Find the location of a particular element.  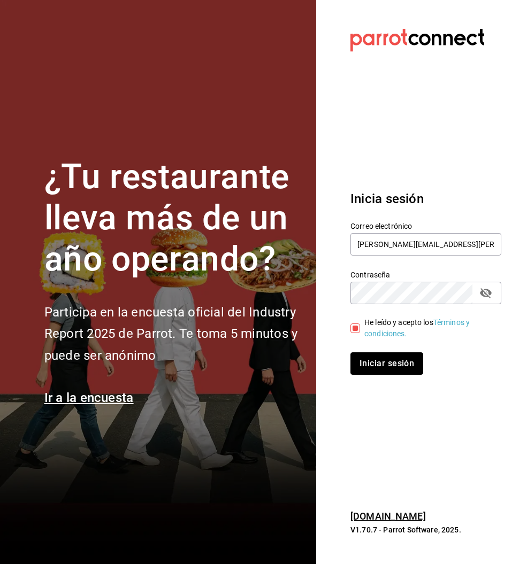

h1: ¿Tu restaurante lleva más de un año operando? is located at coordinates (174, 218).